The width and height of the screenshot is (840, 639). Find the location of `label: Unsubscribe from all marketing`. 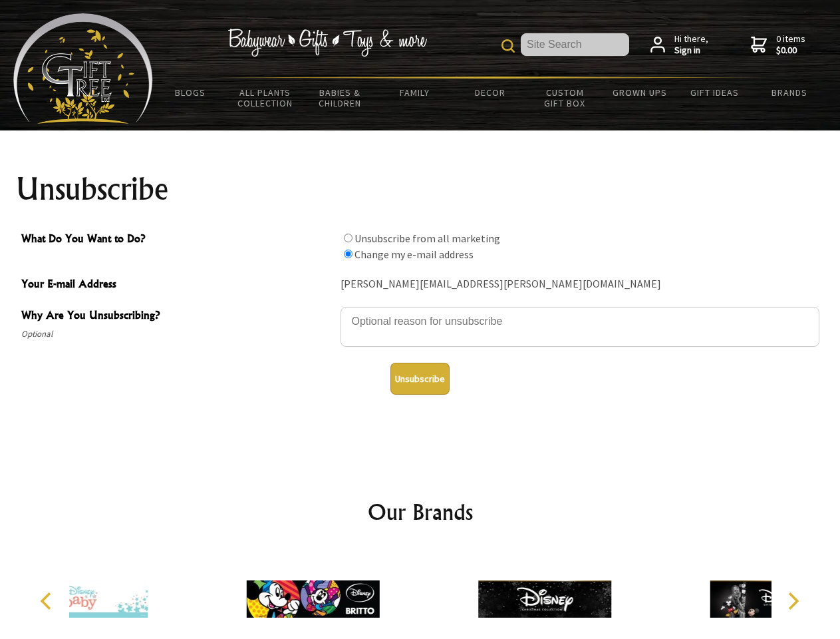

label: Unsubscribe from all marketing is located at coordinates (427, 238).